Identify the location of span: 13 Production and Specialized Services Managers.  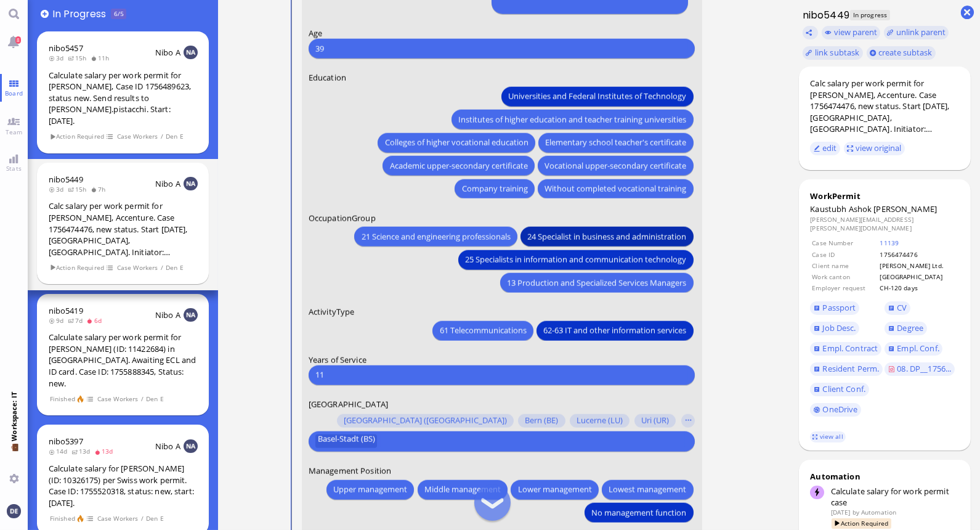
(596, 282).